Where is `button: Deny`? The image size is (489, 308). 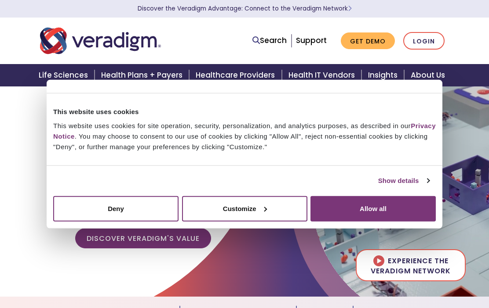
button: Deny is located at coordinates (116, 209).